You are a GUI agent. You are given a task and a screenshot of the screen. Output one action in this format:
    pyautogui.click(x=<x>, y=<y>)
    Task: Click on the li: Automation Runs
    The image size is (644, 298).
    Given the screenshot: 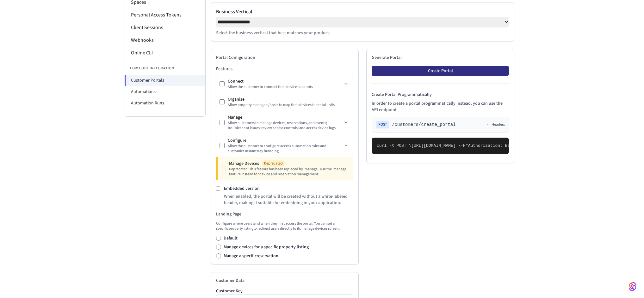 What is the action you would take?
    pyautogui.click(x=165, y=103)
    